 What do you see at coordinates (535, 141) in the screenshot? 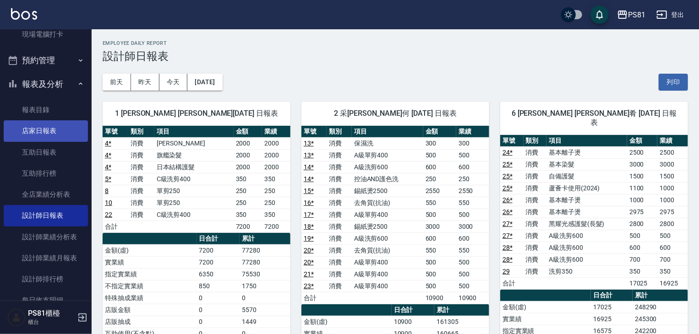
I see `th: 類別` at bounding box center [535, 141].